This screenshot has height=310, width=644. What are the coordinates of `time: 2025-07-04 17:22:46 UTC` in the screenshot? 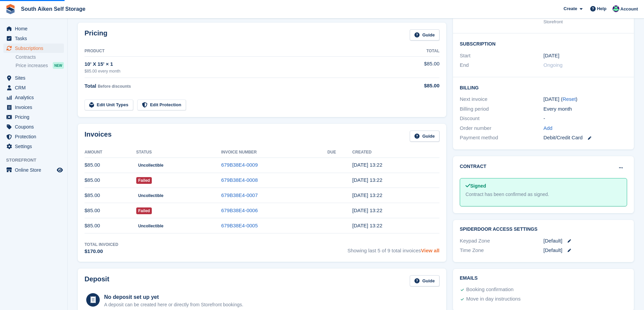 It's located at (367, 195).